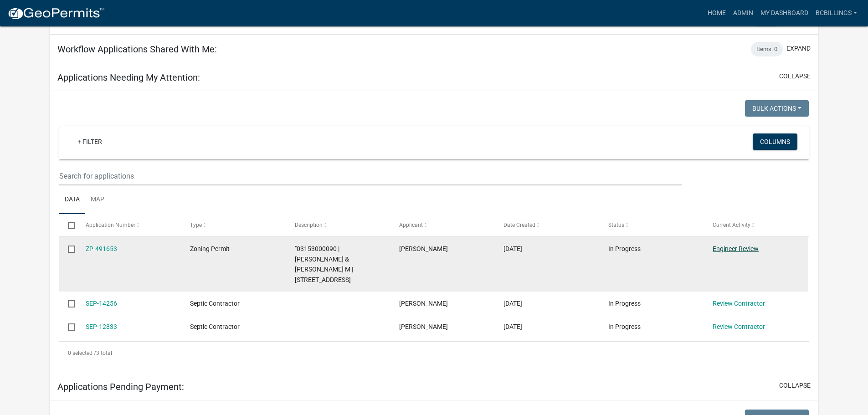  I want to click on datatable-header-cell: Applicant, so click(442, 225).